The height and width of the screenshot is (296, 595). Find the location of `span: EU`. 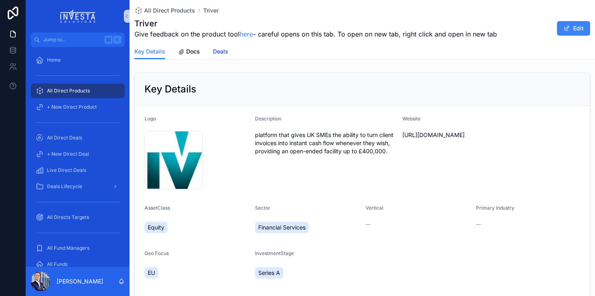

span: EU is located at coordinates (151, 273).